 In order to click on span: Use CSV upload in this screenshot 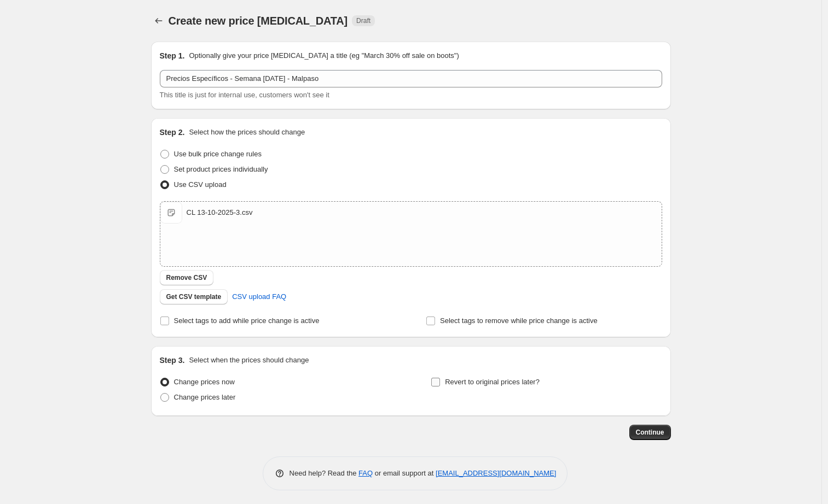, I will do `click(200, 184)`.